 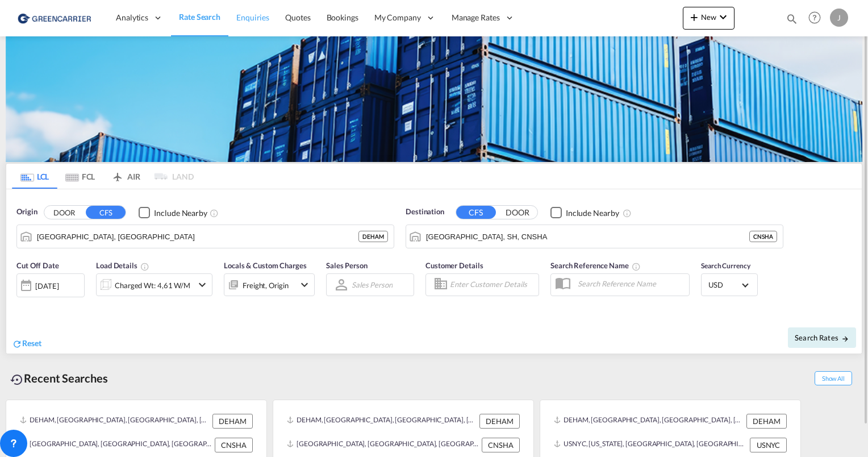 I want to click on md-icon: Your search will be saved by the below given name, so click(x=636, y=267).